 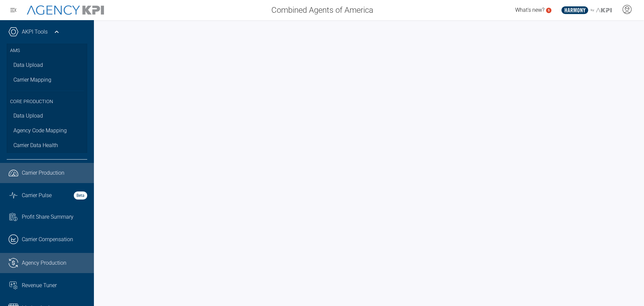 What do you see at coordinates (35, 145) in the screenshot?
I see `span: Carrier Data Health` at bounding box center [35, 145].